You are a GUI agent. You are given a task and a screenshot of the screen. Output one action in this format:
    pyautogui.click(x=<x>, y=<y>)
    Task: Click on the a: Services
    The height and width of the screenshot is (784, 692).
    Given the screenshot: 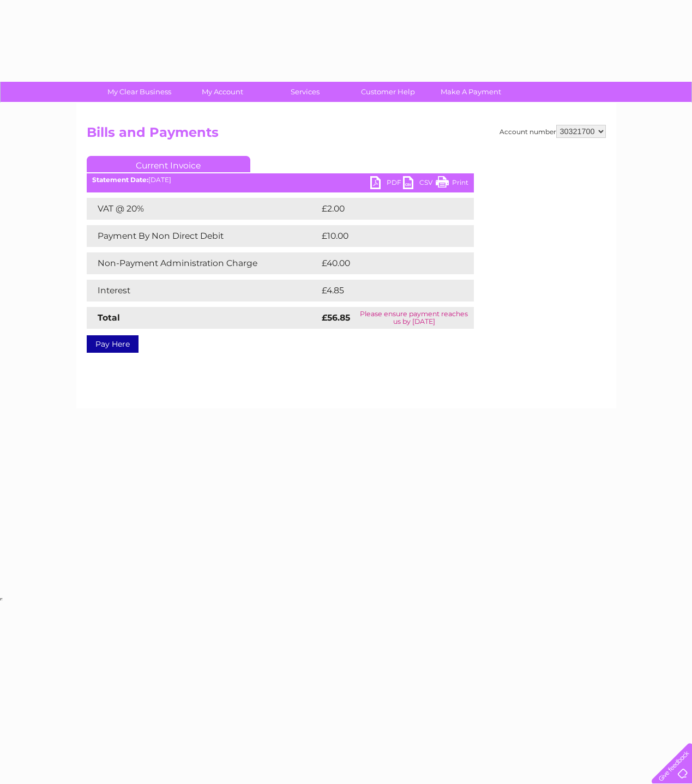 What is the action you would take?
    pyautogui.click(x=305, y=91)
    